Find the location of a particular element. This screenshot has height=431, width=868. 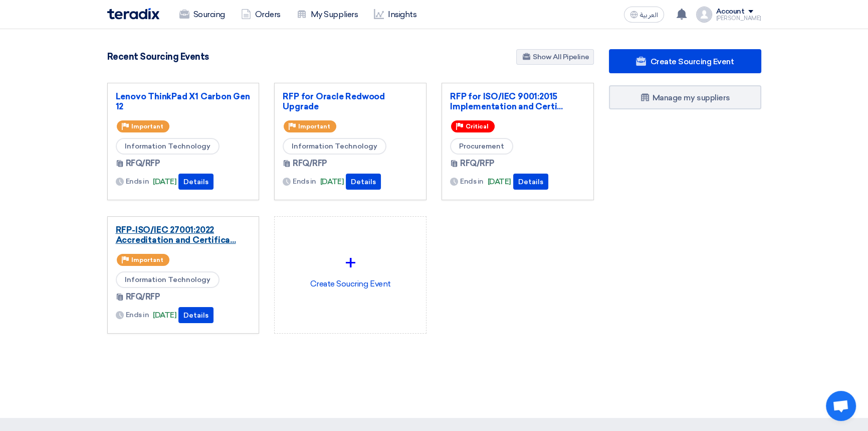

a: RFP-ISO/IEC 27001:2022 Accreditation and Certifica... is located at coordinates (184, 235).